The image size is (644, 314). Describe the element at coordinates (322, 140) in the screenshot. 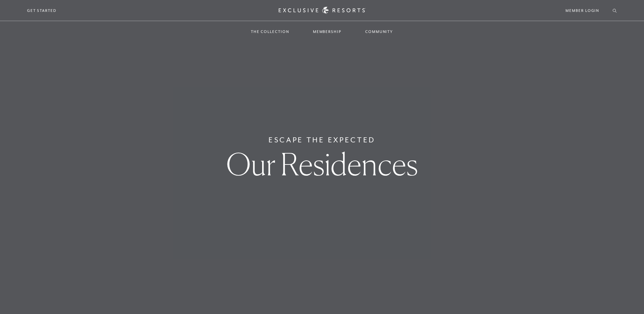

I see `h6: Escape The Expected` at that location.